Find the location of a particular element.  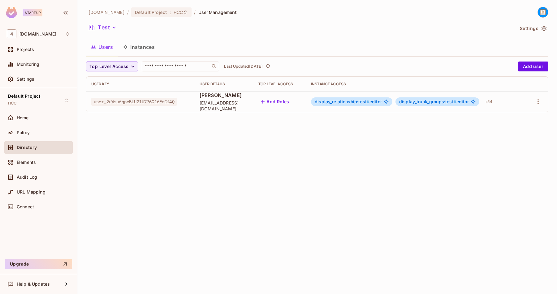

span: the active workspace is located at coordinates (106, 12).